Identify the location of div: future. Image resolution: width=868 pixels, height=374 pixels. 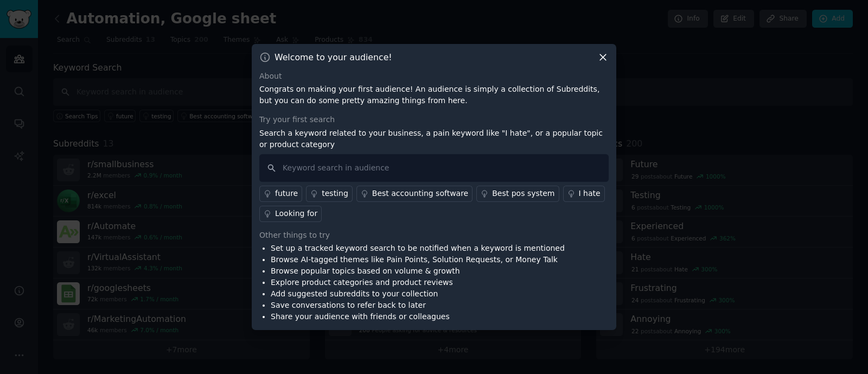
(287, 193).